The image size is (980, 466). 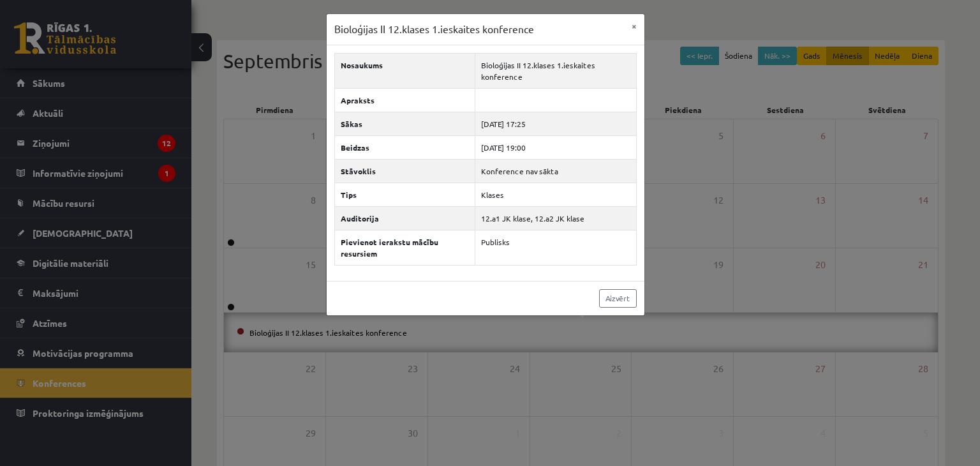 What do you see at coordinates (405, 147) in the screenshot?
I see `th: Beidzas` at bounding box center [405, 147].